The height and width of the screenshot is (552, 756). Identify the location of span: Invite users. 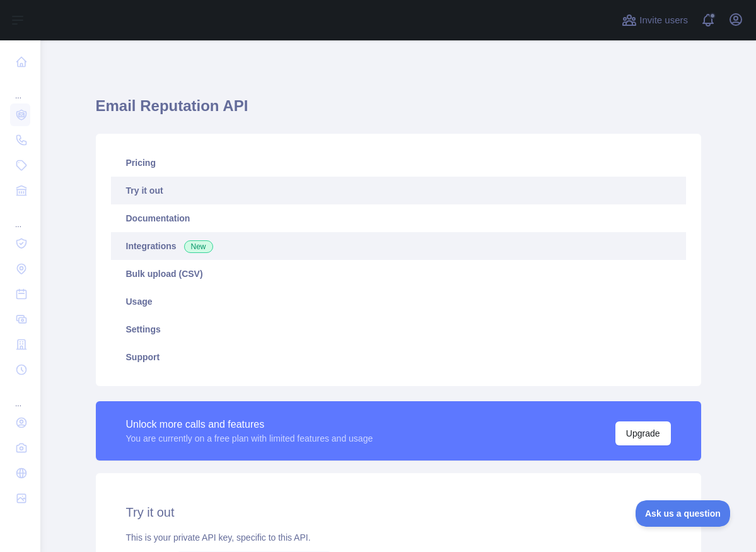
(663, 20).